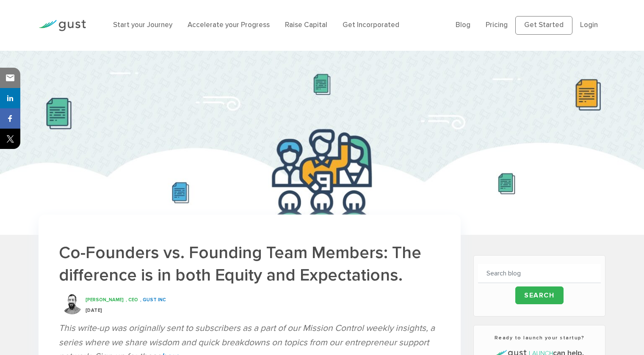 The height and width of the screenshot is (355, 644). Describe the element at coordinates (153, 300) in the screenshot. I see `span: , Gust INC` at that location.